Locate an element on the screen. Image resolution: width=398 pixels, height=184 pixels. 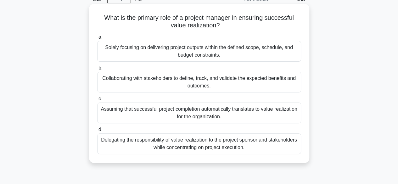
div: Delegating the responsibility of value realization to the project sponsor and stakeholders while ... is located at coordinates (199, 144).